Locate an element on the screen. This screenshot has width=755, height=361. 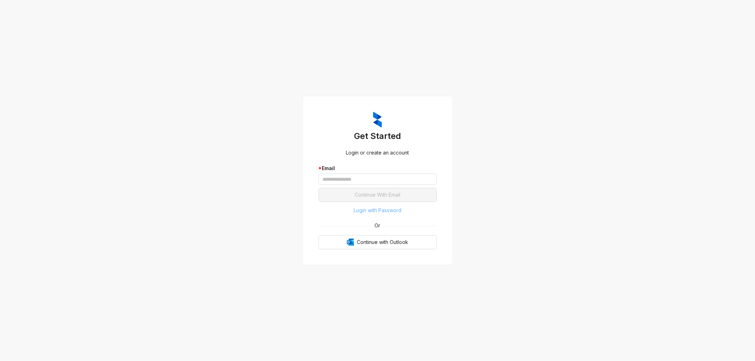
span: Continue with Outlook is located at coordinates (382, 242).